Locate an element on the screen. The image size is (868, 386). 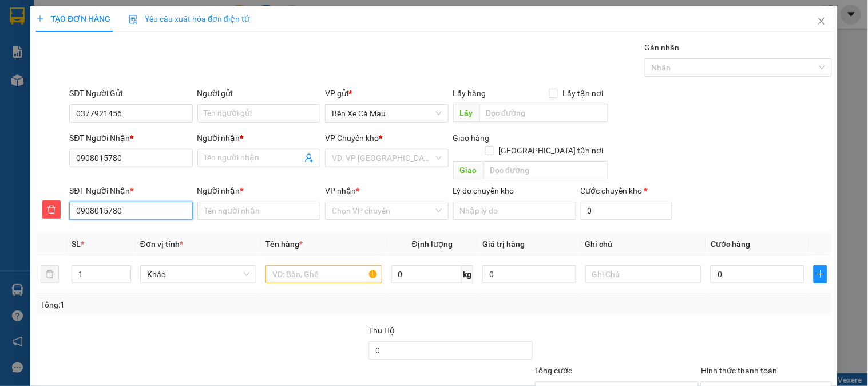
div: Cước chuyển kho is located at coordinates (626, 191).